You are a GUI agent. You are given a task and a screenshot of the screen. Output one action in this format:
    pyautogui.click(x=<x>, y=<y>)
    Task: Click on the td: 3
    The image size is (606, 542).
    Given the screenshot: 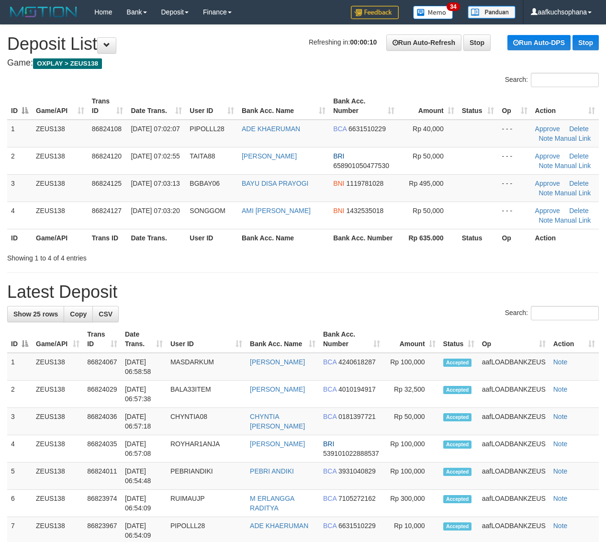 What is the action you would take?
    pyautogui.click(x=20, y=188)
    